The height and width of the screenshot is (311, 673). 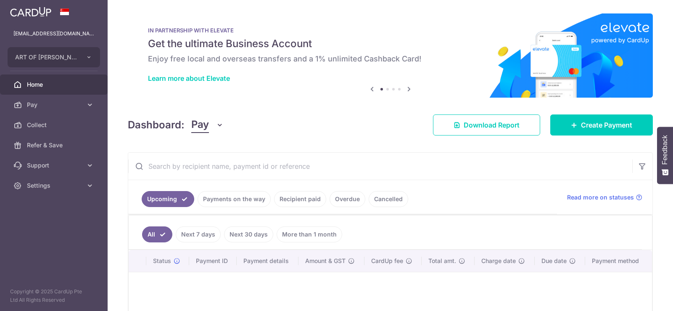 What do you see at coordinates (156, 125) in the screenshot?
I see `h4: Dashboard:` at bounding box center [156, 125].